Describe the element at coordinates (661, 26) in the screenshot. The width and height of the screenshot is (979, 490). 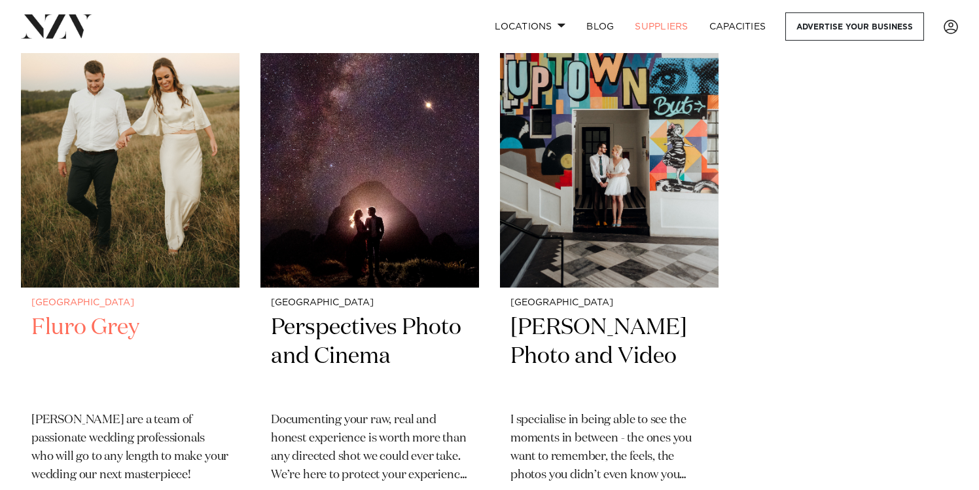
I see `a: SUPPLIERS` at that location.